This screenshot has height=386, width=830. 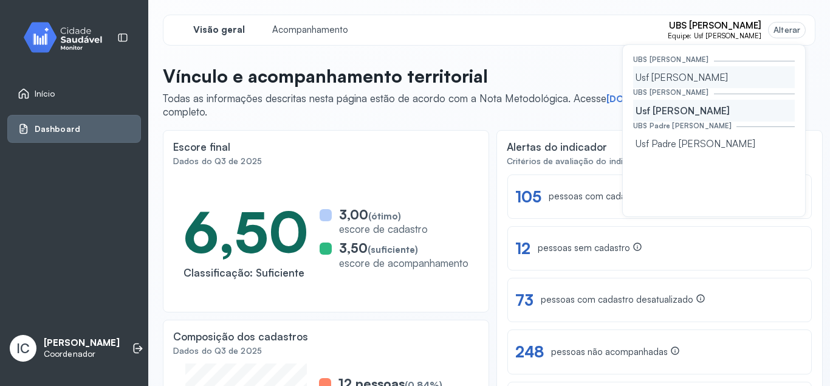 What do you see at coordinates (74, 94) in the screenshot?
I see `a: Início` at bounding box center [74, 94].